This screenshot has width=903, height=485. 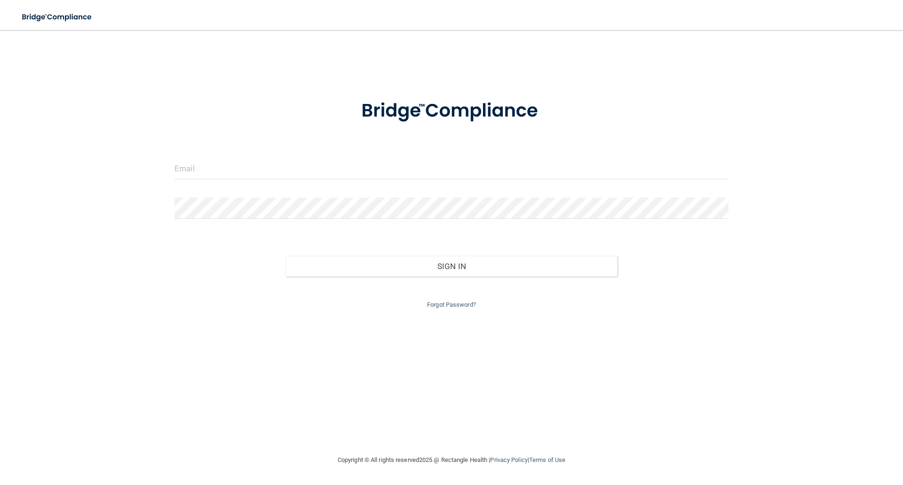 What do you see at coordinates (451, 460) in the screenshot?
I see `div: Copyright © All rights reserved 2025 @ Rectangle Health | |` at bounding box center [451, 460].